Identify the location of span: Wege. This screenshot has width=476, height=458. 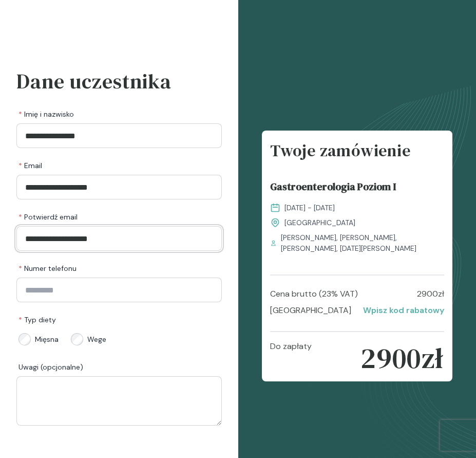
(97, 339).